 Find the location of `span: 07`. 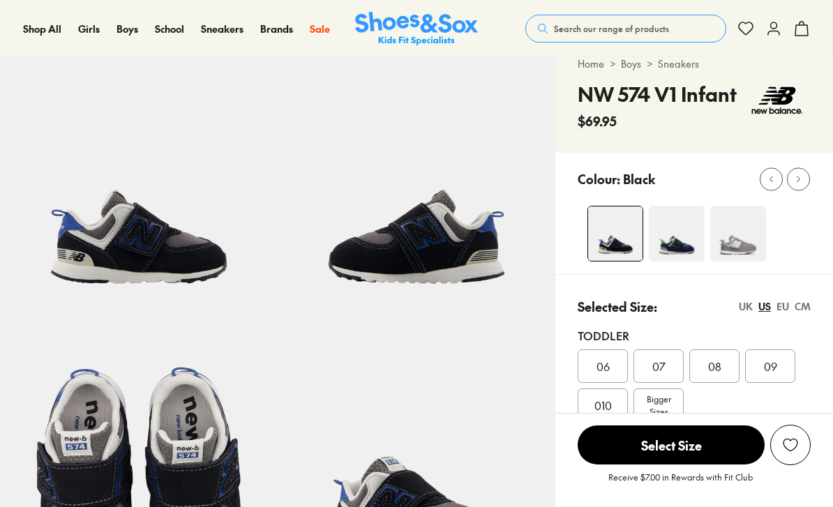

span: 07 is located at coordinates (658, 366).